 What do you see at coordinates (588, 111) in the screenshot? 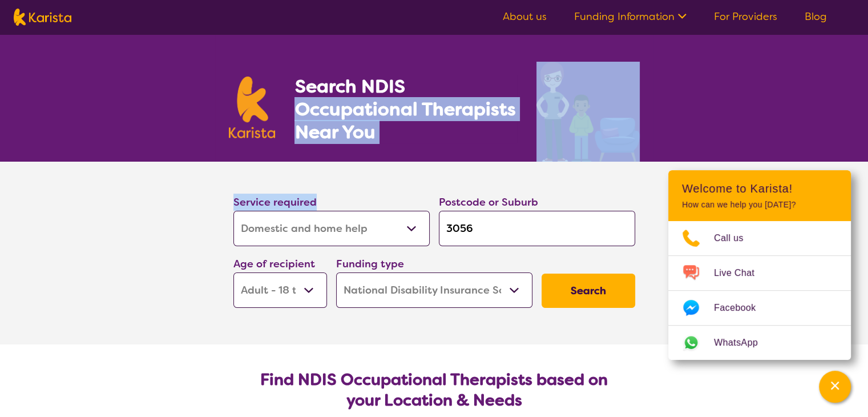
I see `img: occupational-therapy` at bounding box center [588, 111].